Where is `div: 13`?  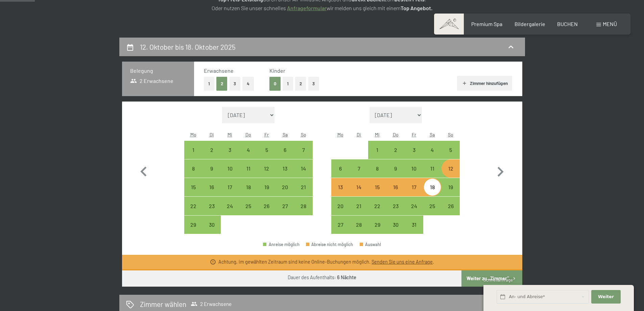
div: 13 is located at coordinates (285, 174).